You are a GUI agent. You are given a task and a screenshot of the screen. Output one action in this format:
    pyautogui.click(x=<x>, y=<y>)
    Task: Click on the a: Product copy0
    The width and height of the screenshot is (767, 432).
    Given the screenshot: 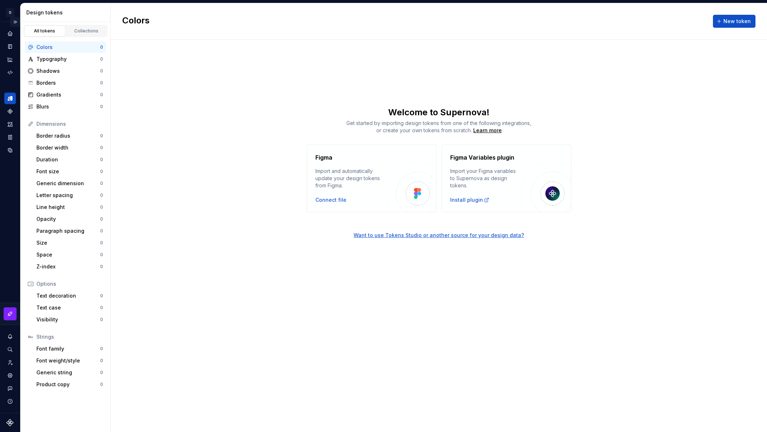 What is the action you would take?
    pyautogui.click(x=70, y=385)
    